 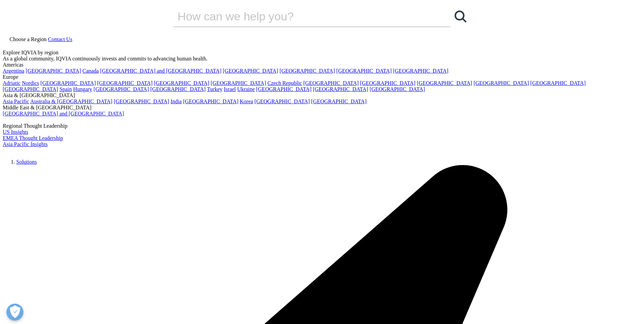 What do you see at coordinates (215, 89) in the screenshot?
I see `a: Turkey` at bounding box center [215, 89].